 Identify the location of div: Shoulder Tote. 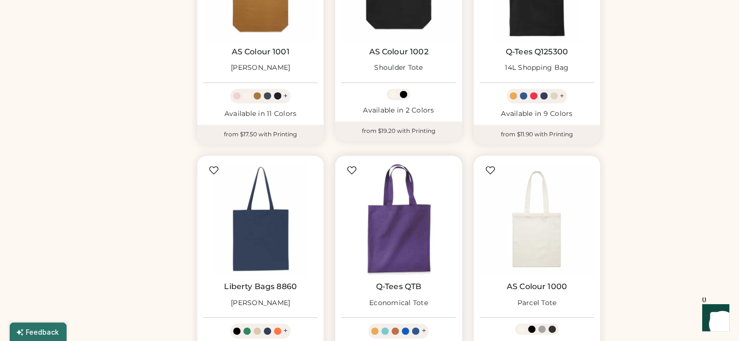
(398, 68).